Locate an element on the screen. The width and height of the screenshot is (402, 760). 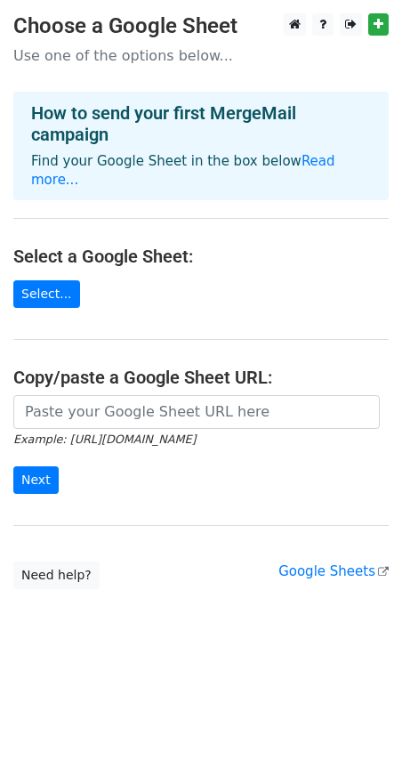
h4: How to send your first MergeMail campaign is located at coordinates (201, 124).